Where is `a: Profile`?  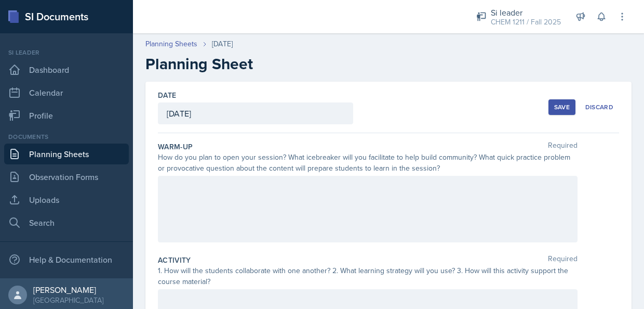
a: Profile is located at coordinates (67, 115).